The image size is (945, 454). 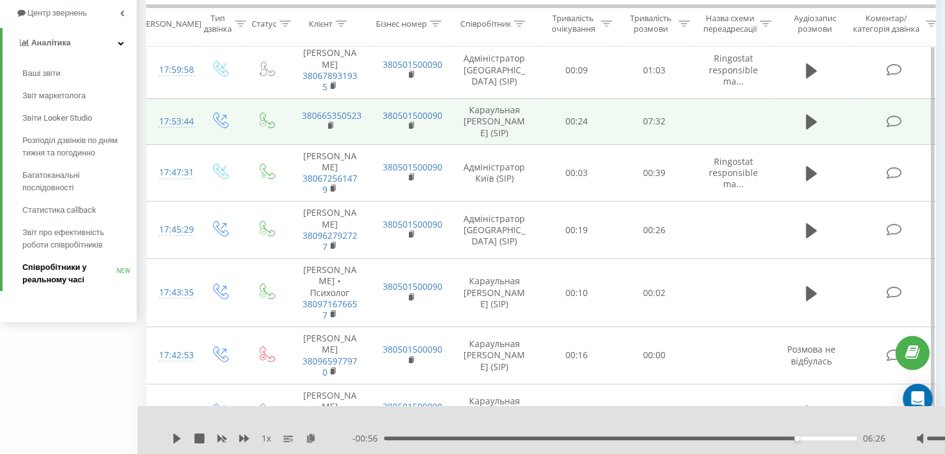 I want to click on span: Звіти Looker Studio, so click(x=57, y=118).